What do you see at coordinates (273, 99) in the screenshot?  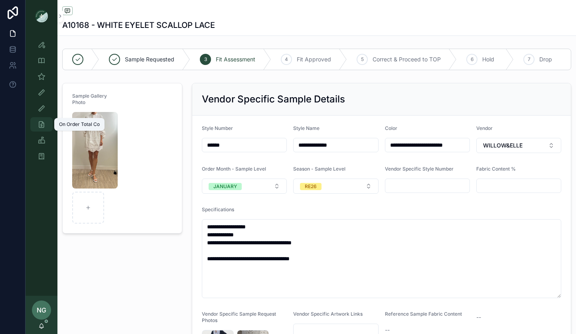 I see `h2: Vendor Specific Sample Details` at bounding box center [273, 99].